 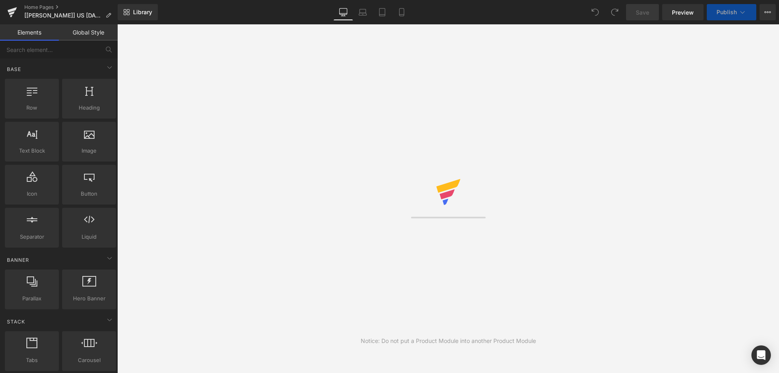 I want to click on span: Save, so click(x=642, y=12).